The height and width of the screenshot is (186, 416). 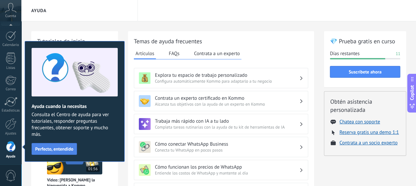 What do you see at coordinates (369, 132) in the screenshot?
I see `button: Reserva gratis una demo 1:1` at bounding box center [369, 132].